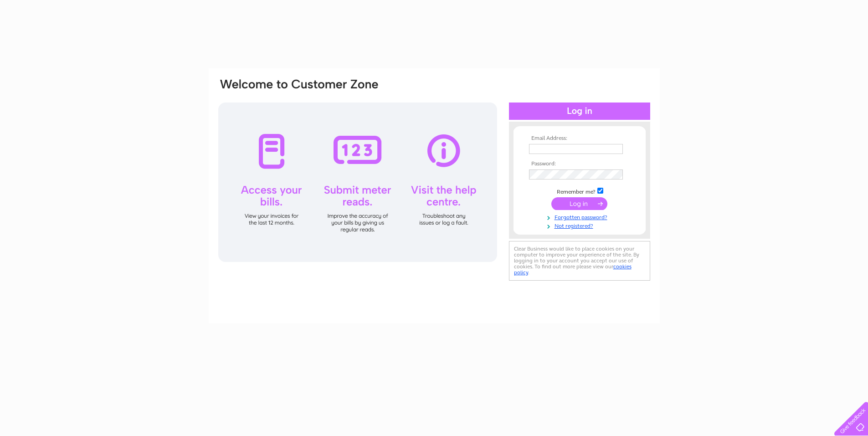 The width and height of the screenshot is (868, 436). Describe the element at coordinates (579, 164) in the screenshot. I see `th: Password:` at that location.